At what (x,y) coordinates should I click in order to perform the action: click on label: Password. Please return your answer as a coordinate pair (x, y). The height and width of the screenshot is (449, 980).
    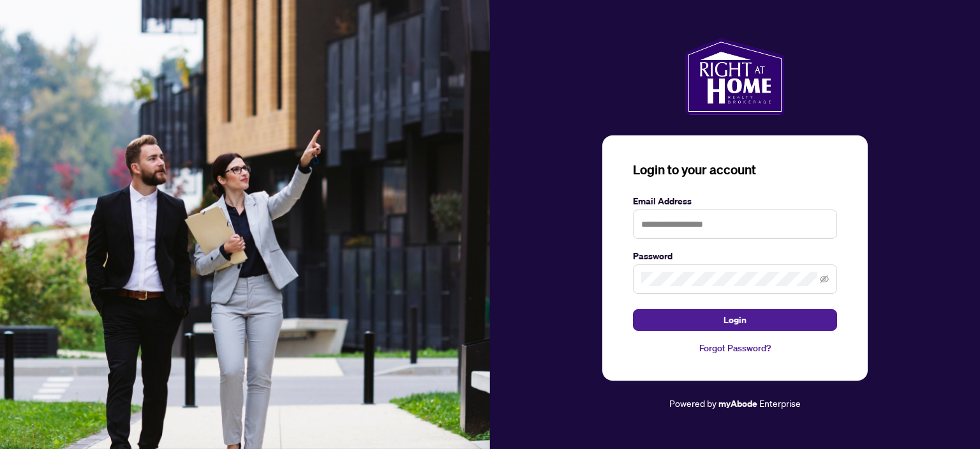
    Looking at the image, I should click on (735, 256).